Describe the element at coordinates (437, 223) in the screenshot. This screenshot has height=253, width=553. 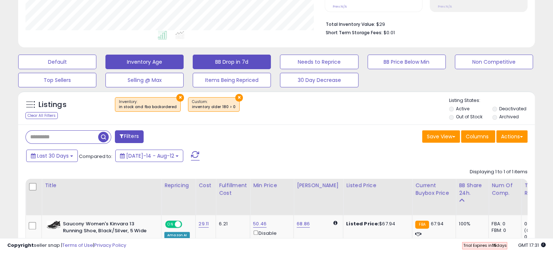
I see `span: 67.94` at that location.